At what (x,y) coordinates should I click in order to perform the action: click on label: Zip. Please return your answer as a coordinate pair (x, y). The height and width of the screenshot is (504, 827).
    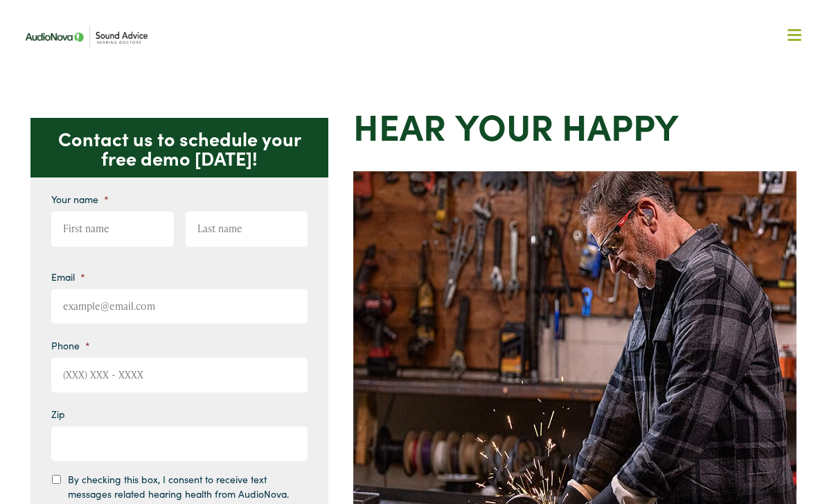
    Looking at the image, I should click on (58, 413).